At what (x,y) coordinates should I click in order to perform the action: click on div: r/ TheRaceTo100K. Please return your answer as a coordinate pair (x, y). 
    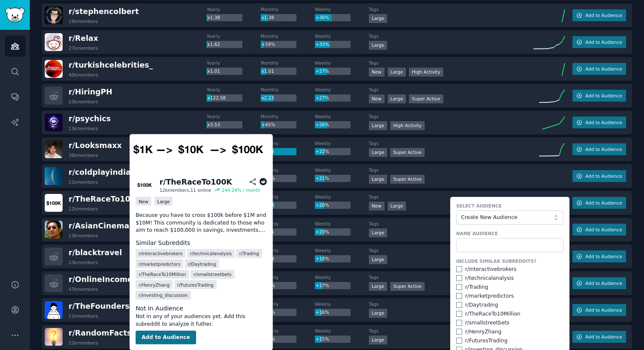
    Looking at the image, I should click on (195, 182).